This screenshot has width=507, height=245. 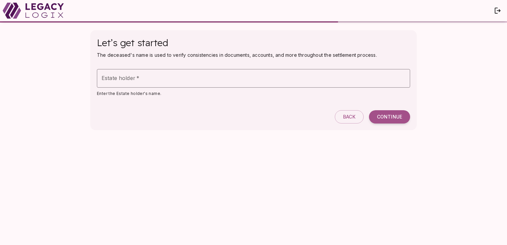 What do you see at coordinates (349, 117) in the screenshot?
I see `span: Back` at bounding box center [349, 117].